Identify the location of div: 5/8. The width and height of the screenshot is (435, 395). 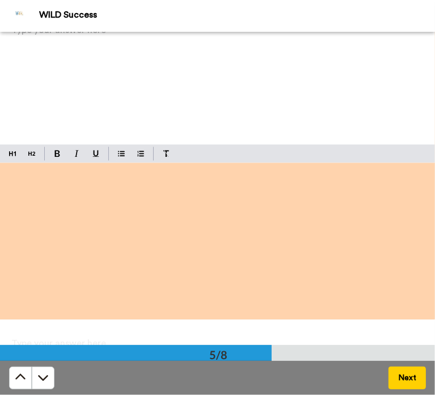
(219, 354).